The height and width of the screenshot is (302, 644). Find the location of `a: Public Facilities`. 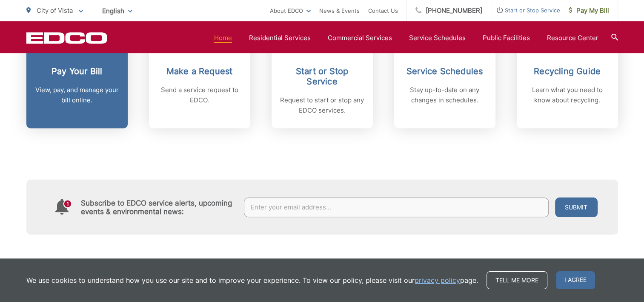

a: Public Facilities is located at coordinates (506, 38).